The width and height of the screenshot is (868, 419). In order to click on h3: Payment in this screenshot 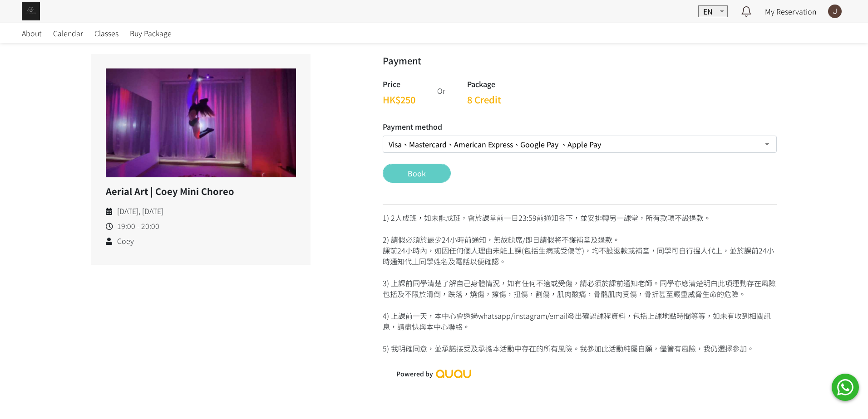, I will do `click(580, 61)`.